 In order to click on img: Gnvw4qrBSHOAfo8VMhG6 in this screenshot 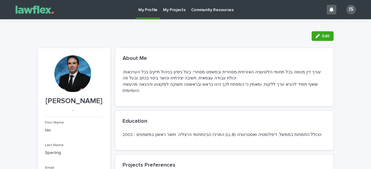, I will do `click(35, 10)`.